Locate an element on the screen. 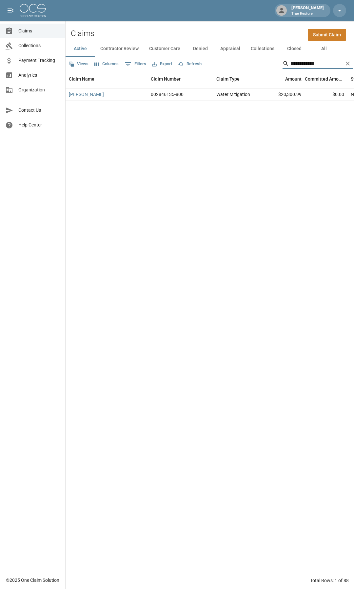  img: ocs-logo-white-transparent.png is located at coordinates (33, 10).